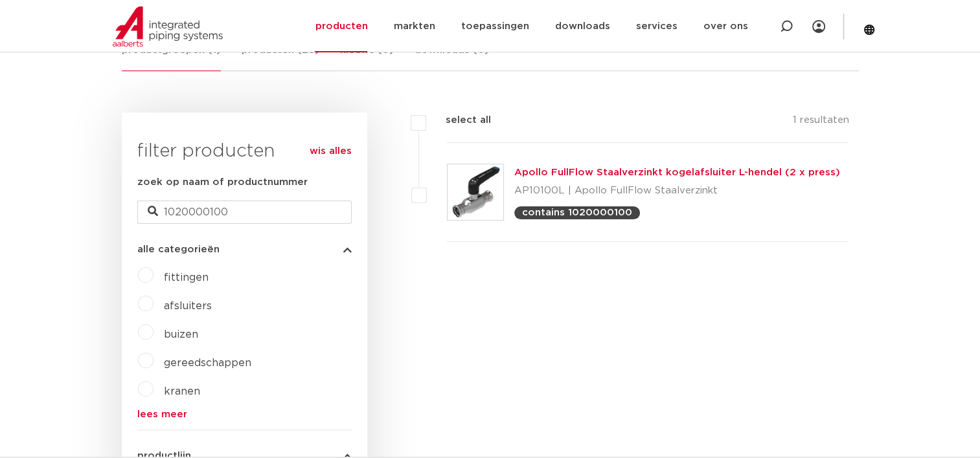  I want to click on span: afsluiters, so click(188, 306).